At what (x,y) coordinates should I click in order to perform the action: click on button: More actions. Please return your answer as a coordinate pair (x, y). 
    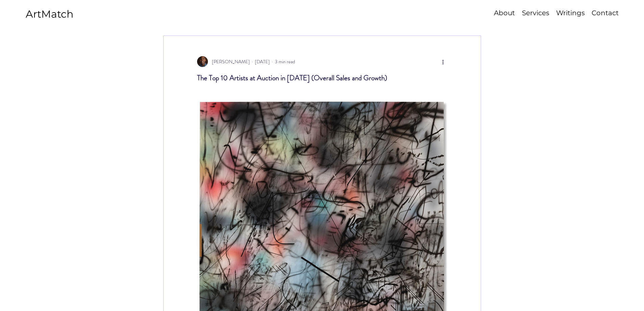
    Looking at the image, I should click on (443, 61).